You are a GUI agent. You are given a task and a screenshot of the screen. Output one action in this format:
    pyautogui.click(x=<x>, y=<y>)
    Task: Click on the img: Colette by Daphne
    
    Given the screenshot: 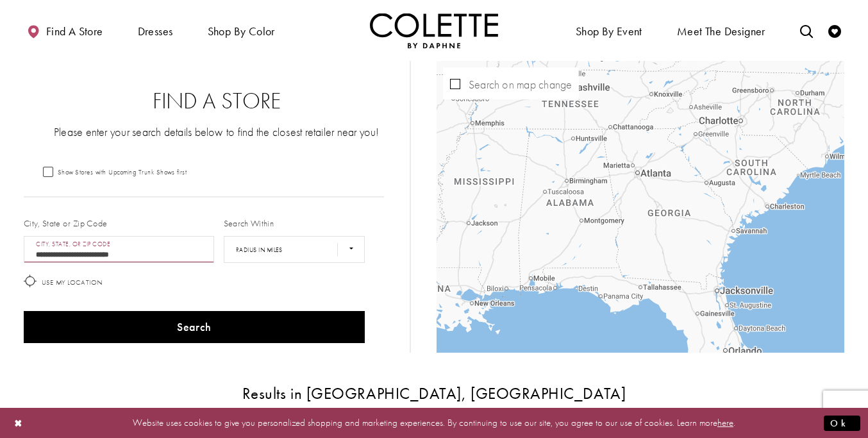 What is the action you would take?
    pyautogui.click(x=434, y=30)
    